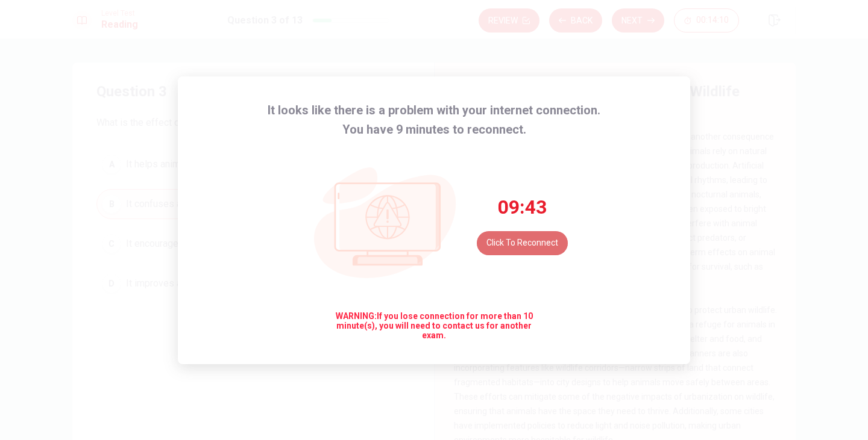 This screenshot has width=868, height=440. What do you see at coordinates (434, 130) in the screenshot?
I see `span: You have 9 minutes to reconnect.` at bounding box center [434, 130].